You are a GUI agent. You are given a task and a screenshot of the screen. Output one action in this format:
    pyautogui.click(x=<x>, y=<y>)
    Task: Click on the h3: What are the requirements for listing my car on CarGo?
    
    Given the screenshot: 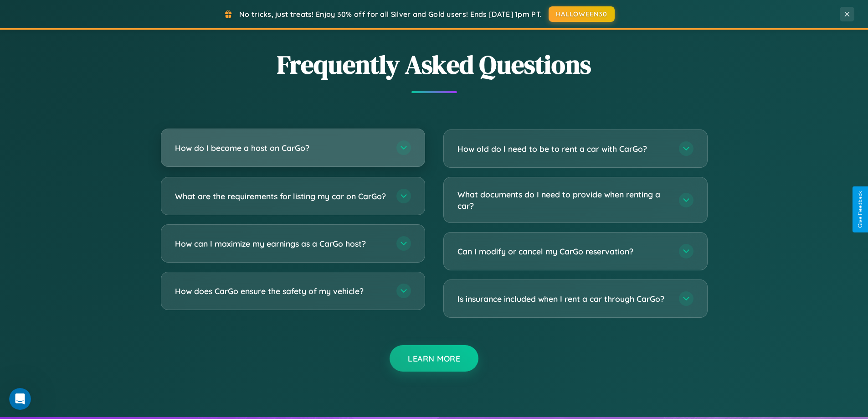 What is the action you would take?
    pyautogui.click(x=281, y=196)
    